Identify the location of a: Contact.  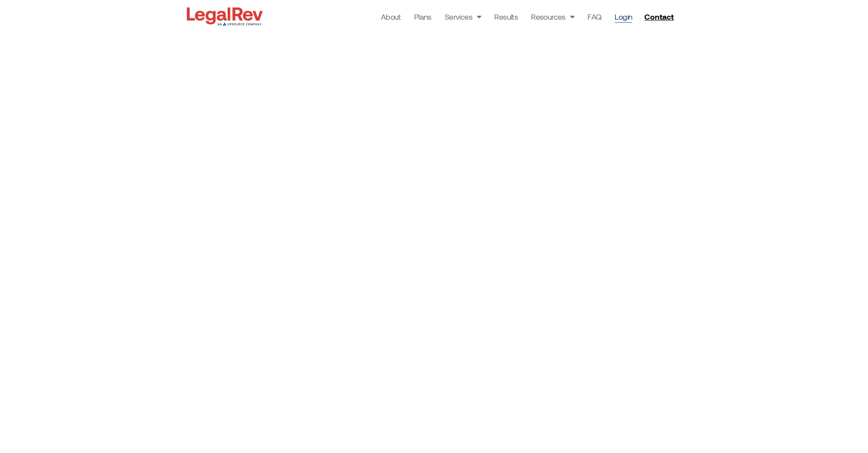
(660, 16).